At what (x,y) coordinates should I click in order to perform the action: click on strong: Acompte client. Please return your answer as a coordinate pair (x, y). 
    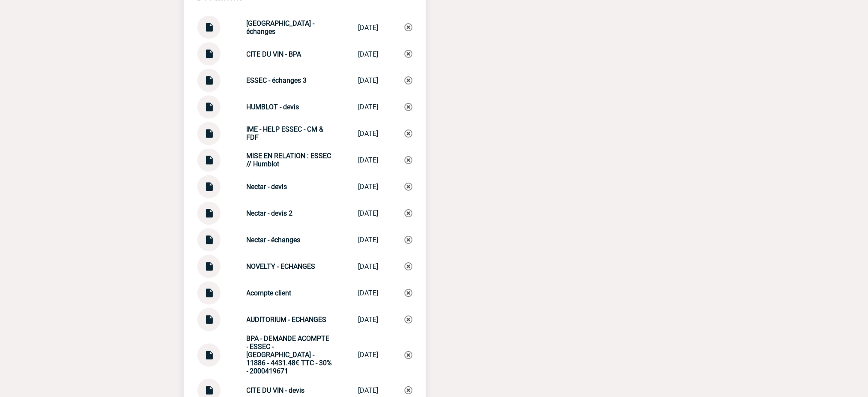
    Looking at the image, I should click on (269, 293).